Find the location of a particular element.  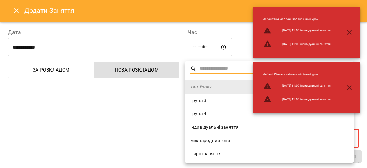

span: група 3 is located at coordinates (269, 100).